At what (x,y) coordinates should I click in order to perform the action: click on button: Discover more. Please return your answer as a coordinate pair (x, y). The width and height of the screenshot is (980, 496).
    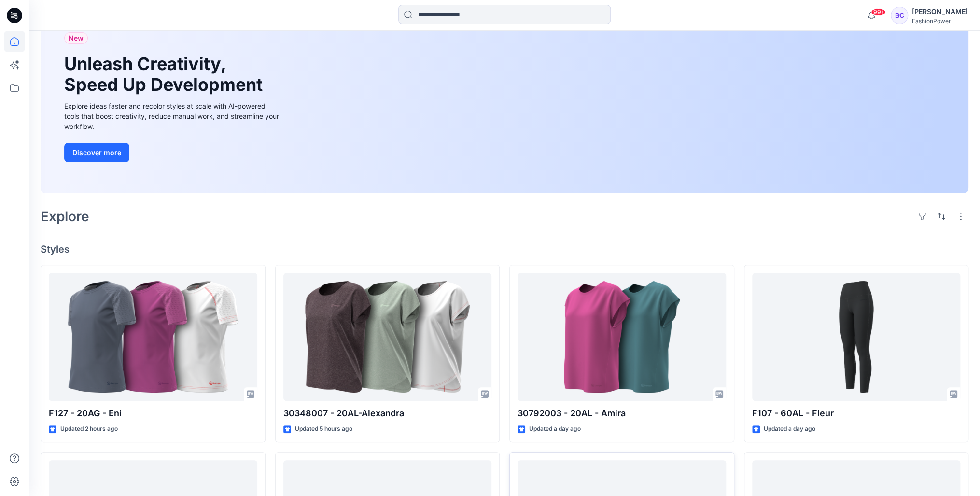
    Looking at the image, I should click on (97, 153).